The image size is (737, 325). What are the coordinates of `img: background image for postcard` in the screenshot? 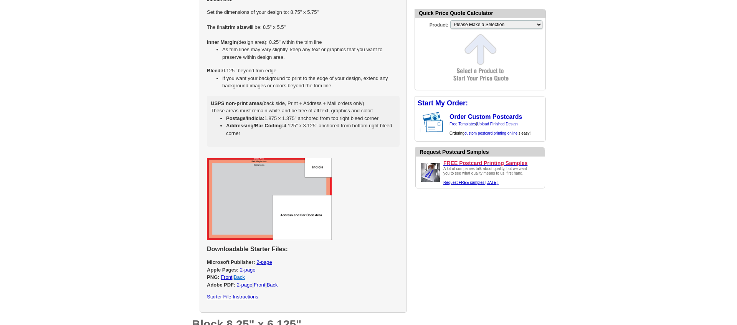 It's located at (418, 122).